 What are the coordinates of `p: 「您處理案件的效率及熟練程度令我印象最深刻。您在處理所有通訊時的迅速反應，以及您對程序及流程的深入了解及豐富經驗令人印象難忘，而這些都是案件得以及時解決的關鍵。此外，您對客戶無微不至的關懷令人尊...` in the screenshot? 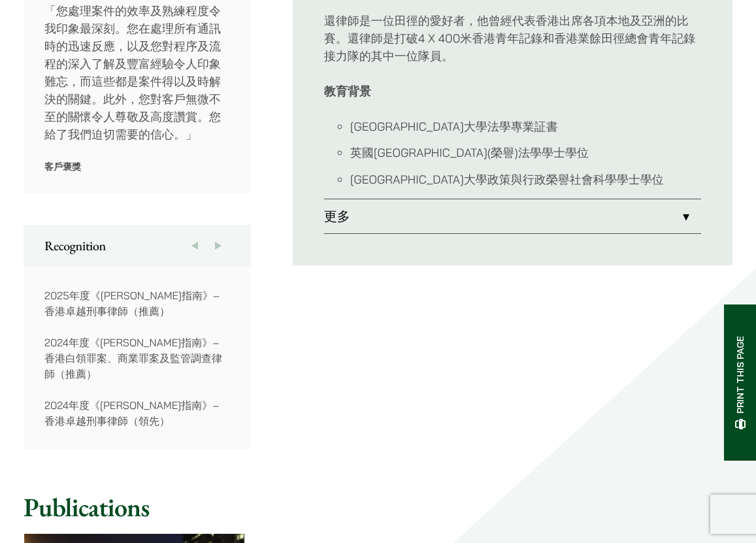 It's located at (137, 73).